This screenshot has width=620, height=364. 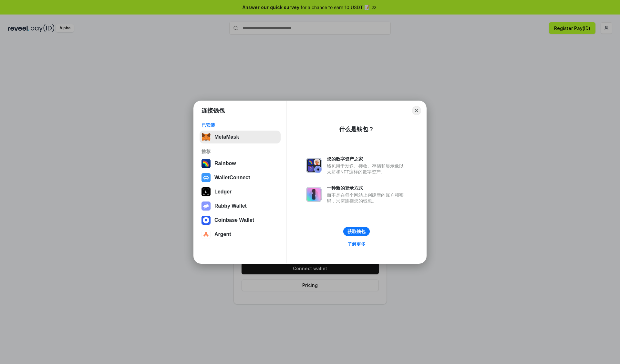 I want to click on button: Rainbow, so click(x=240, y=164).